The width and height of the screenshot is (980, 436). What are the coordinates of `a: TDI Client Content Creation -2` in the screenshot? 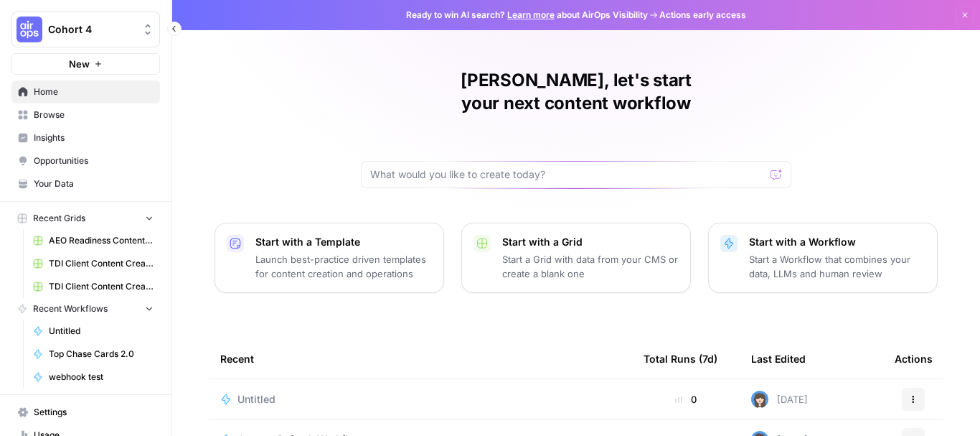 It's located at (93, 263).